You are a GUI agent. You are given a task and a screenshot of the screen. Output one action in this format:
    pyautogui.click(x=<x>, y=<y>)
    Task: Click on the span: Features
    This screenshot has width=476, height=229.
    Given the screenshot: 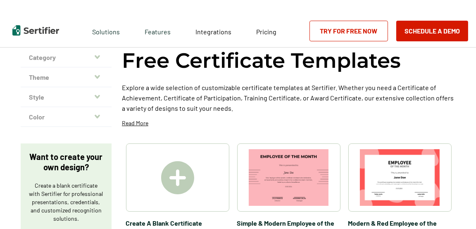 What is the action you would take?
    pyautogui.click(x=157, y=31)
    